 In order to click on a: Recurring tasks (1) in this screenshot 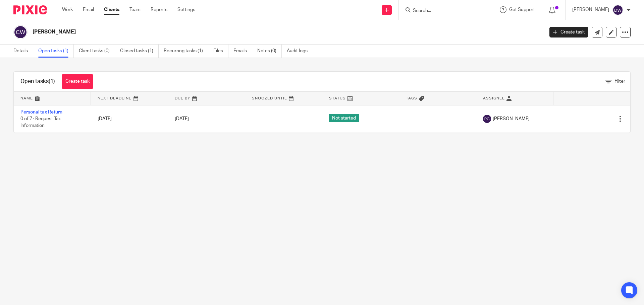, I will do `click(186, 51)`.